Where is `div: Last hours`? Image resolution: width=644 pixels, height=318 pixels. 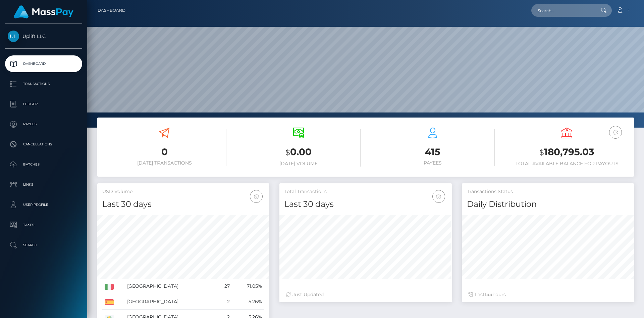 div: Last hours is located at coordinates (548, 294).